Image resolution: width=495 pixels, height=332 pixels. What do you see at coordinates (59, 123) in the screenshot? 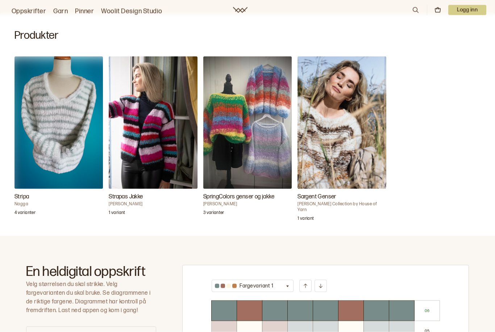
I see `img: NaggaStripa` at bounding box center [59, 123].